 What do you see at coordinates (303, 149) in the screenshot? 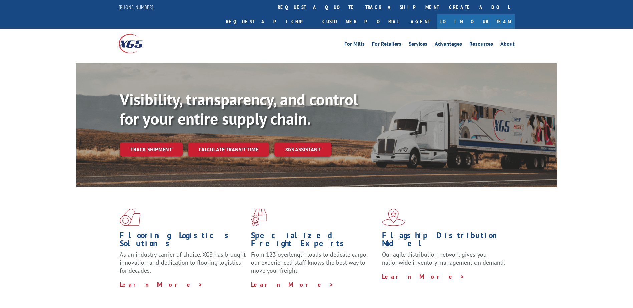
I see `a: XGS ASSISTANT` at bounding box center [303, 149].